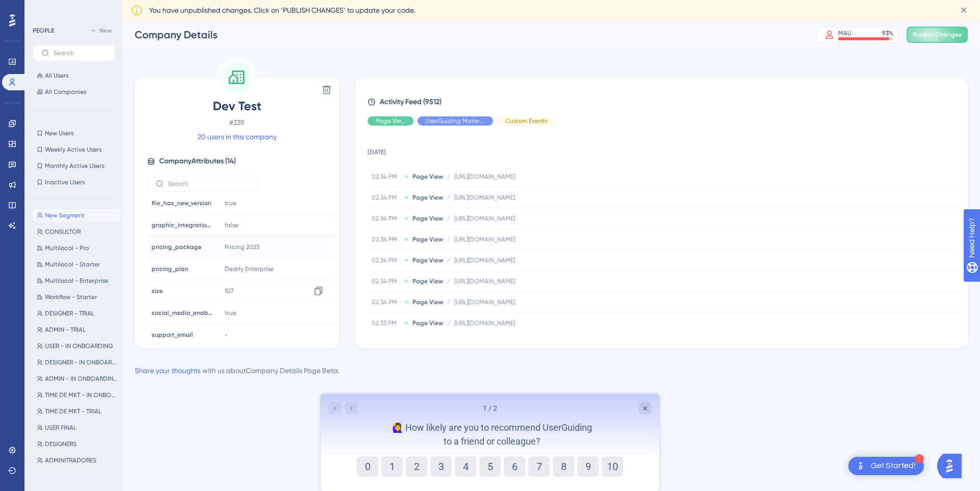 The height and width of the screenshot is (491, 980). What do you see at coordinates (219, 73) in the screenshot?
I see `button: Rate 7` at bounding box center [219, 73].